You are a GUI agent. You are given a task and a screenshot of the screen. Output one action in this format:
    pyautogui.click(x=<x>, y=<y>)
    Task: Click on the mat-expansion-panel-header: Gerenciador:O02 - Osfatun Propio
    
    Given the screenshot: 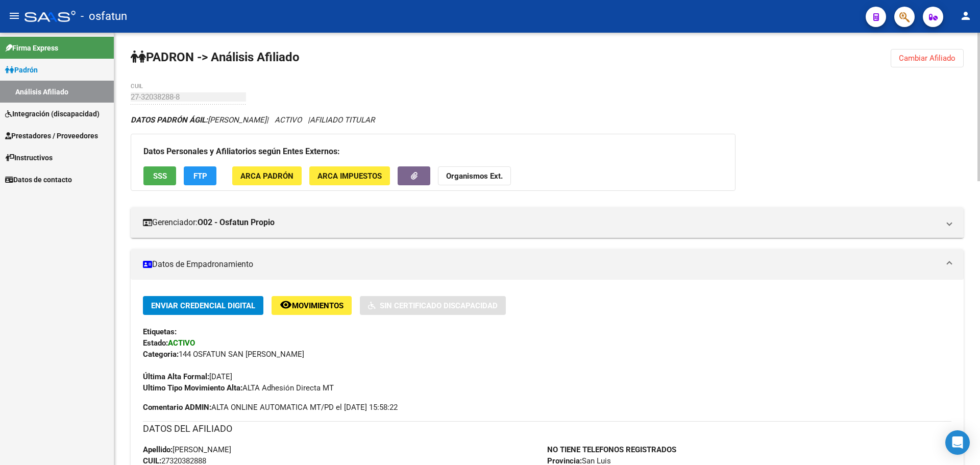 What is the action you would take?
    pyautogui.click(x=547, y=223)
    